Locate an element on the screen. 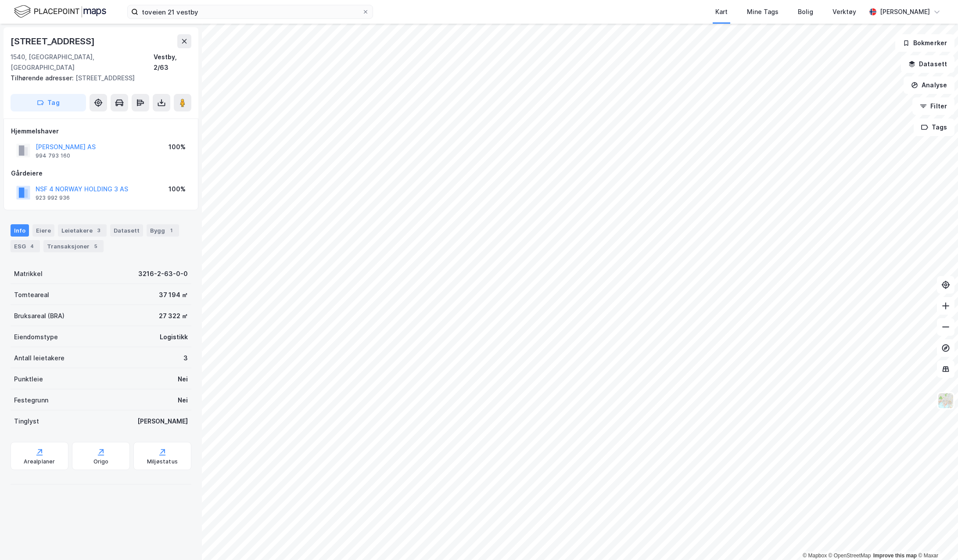 This screenshot has width=958, height=560. div: Vestby, 2/63 is located at coordinates (172, 62).